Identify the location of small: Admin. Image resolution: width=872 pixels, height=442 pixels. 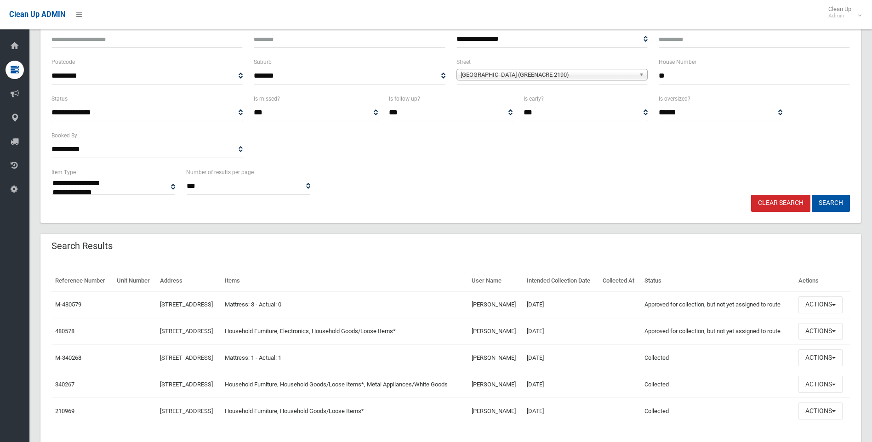
(840, 16).